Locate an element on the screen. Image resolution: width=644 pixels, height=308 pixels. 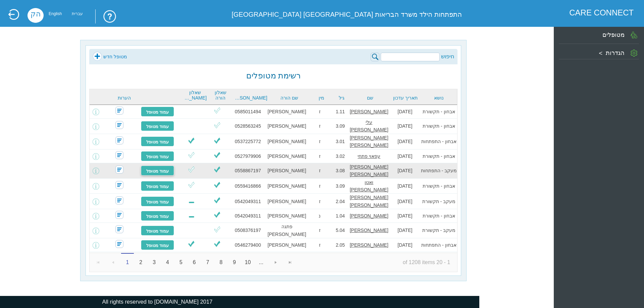
a: מין is located at coordinates (321, 98).